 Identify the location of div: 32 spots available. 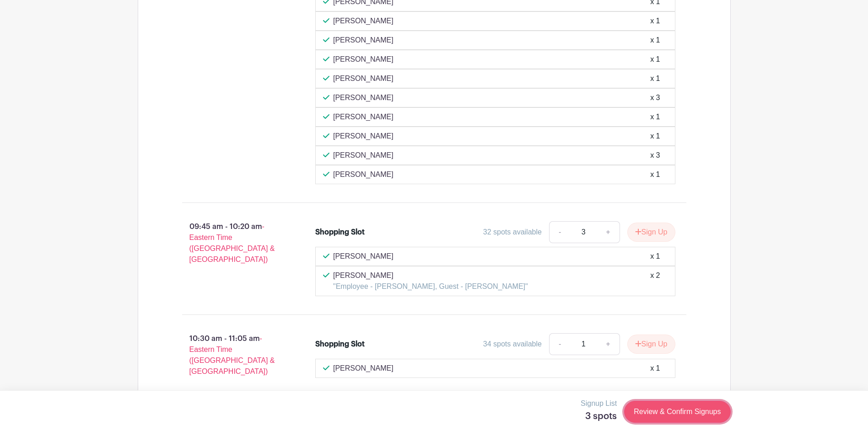
(512, 232).